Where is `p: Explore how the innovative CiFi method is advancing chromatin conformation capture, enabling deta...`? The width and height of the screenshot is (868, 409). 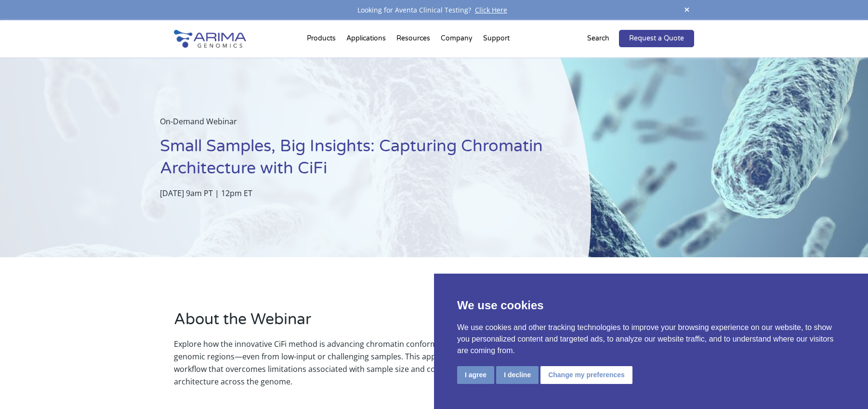 p: Explore how the innovative CiFi method is advancing chromatin conformation capture, enabling deta... is located at coordinates (434, 363).